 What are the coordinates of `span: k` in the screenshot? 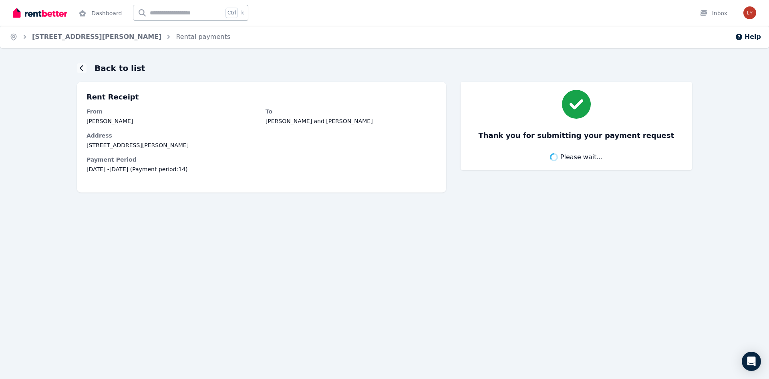 It's located at (242, 13).